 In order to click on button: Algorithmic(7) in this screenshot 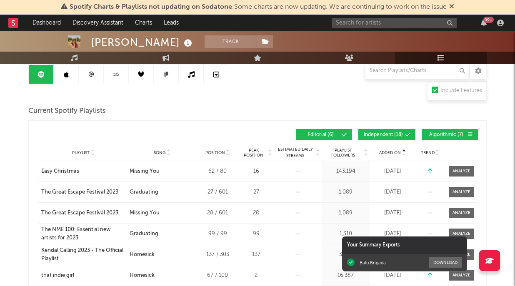, I will do `click(449, 135)`.